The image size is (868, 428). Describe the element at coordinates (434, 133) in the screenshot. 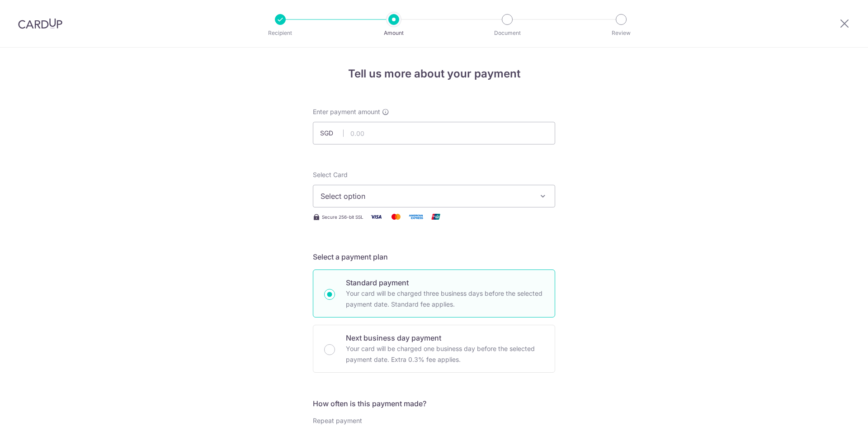

I see `input: 0.00` at that location.